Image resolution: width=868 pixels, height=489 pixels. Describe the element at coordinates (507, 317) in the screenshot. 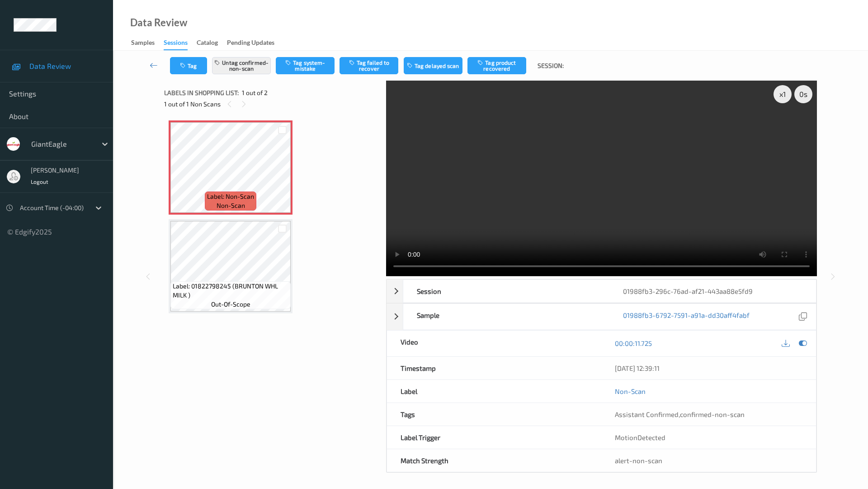

I see `div: Sample` at that location.